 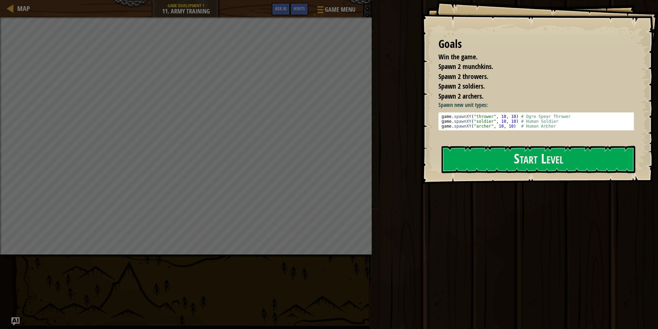 I want to click on span: Map, so click(x=23, y=8).